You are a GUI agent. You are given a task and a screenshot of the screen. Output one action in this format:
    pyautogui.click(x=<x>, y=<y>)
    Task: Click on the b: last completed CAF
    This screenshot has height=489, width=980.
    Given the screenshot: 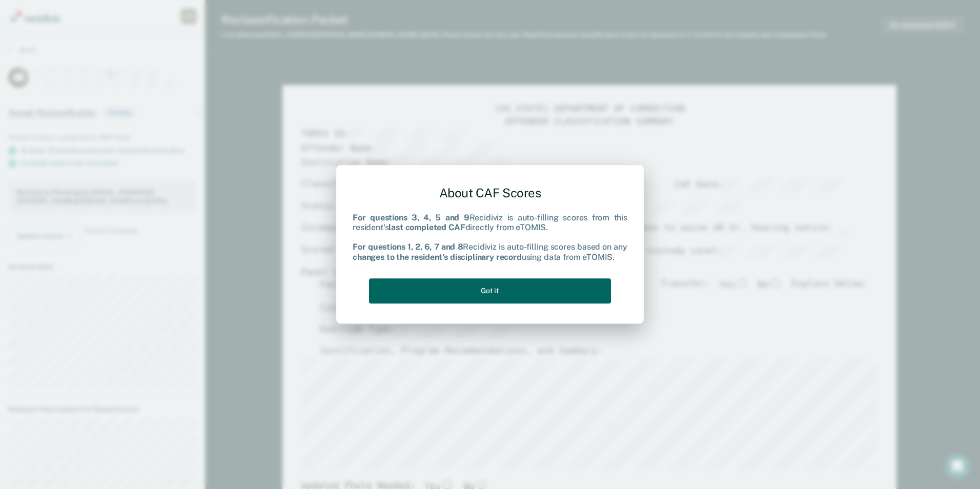 What is the action you would take?
    pyautogui.click(x=426, y=227)
    